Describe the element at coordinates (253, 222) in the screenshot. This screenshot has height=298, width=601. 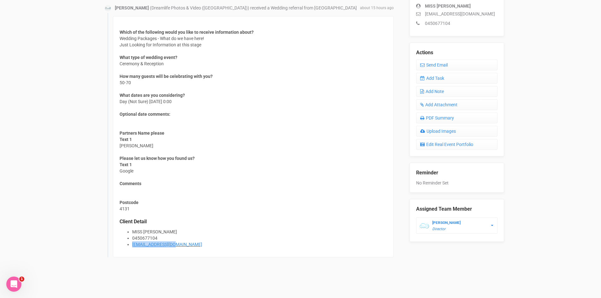
I see `legend: Client Detail` at that location.